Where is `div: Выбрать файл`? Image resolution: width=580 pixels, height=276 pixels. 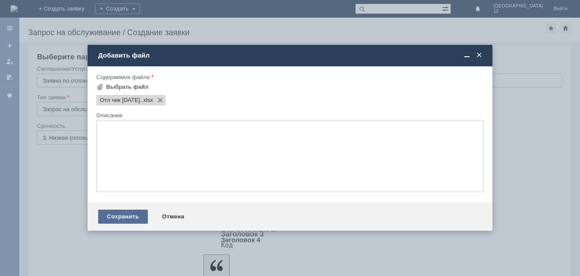 div: Выбрать файл is located at coordinates (127, 87).